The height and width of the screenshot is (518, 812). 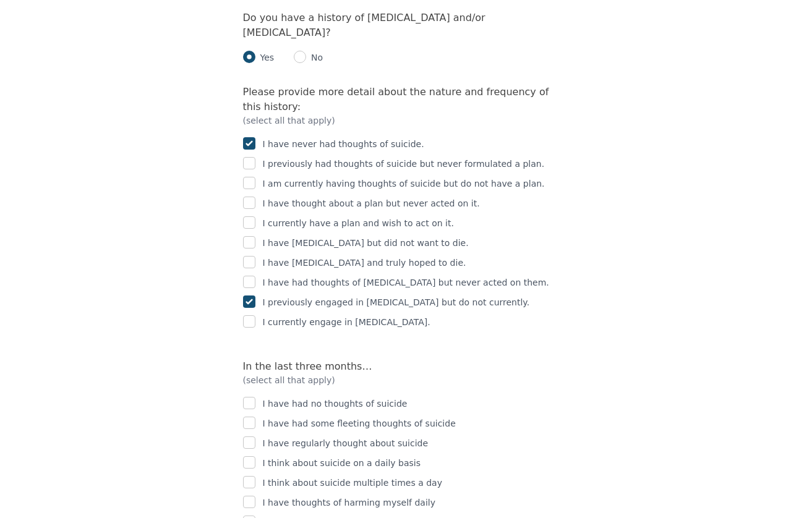 I want to click on p: I have thoughts of harming myself daily, so click(x=349, y=503).